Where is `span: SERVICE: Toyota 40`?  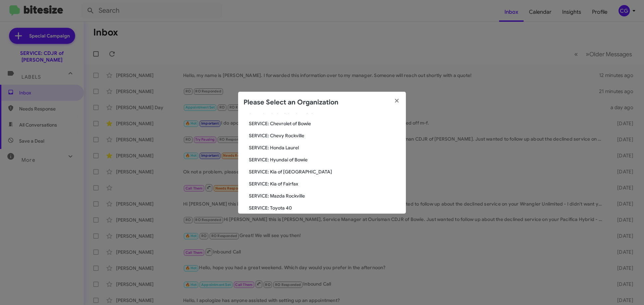
span: SERVICE: Toyota 40 is located at coordinates (325, 208).